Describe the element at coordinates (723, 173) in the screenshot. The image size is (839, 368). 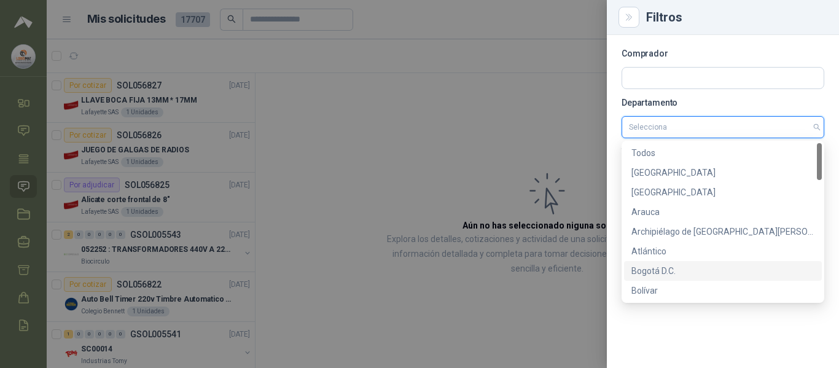
I see `div: Amazonas` at that location.